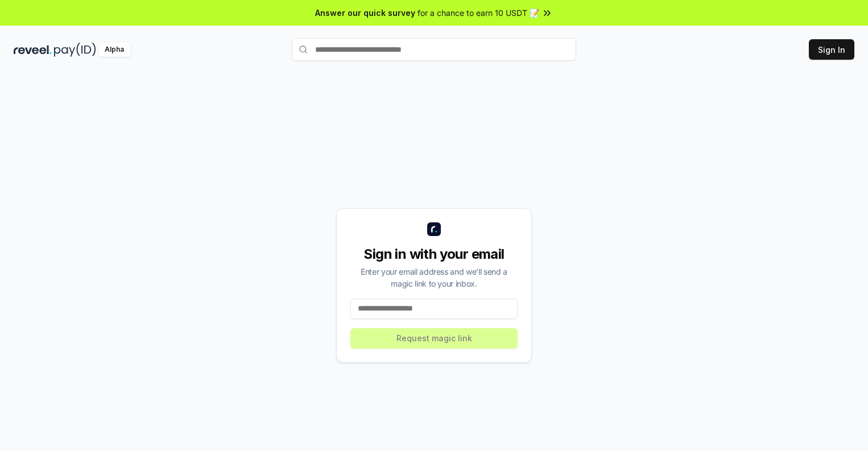  What do you see at coordinates (434, 229) in the screenshot?
I see `img: logo_small` at bounding box center [434, 229].